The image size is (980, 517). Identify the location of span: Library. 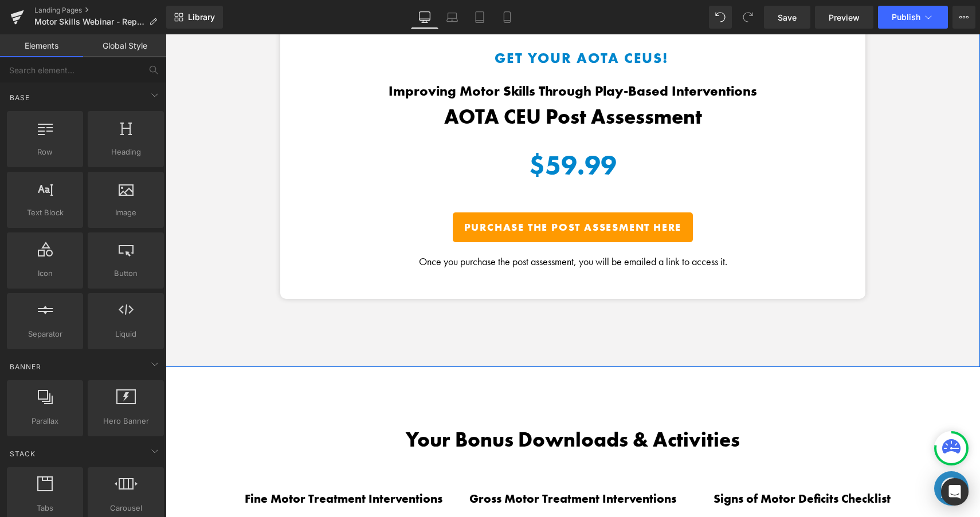
(201, 17).